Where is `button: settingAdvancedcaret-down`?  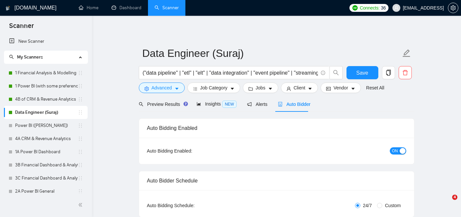 button: settingAdvancedcaret-down is located at coordinates (162, 88).